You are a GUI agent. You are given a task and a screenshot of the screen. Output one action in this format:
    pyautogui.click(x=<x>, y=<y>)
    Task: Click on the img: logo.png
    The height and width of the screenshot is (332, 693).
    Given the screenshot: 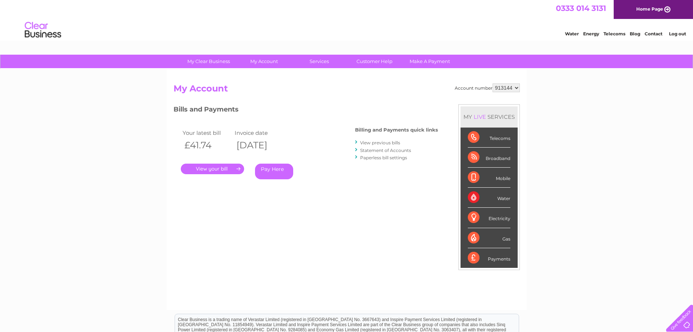 What is the action you would take?
    pyautogui.click(x=43, y=30)
    